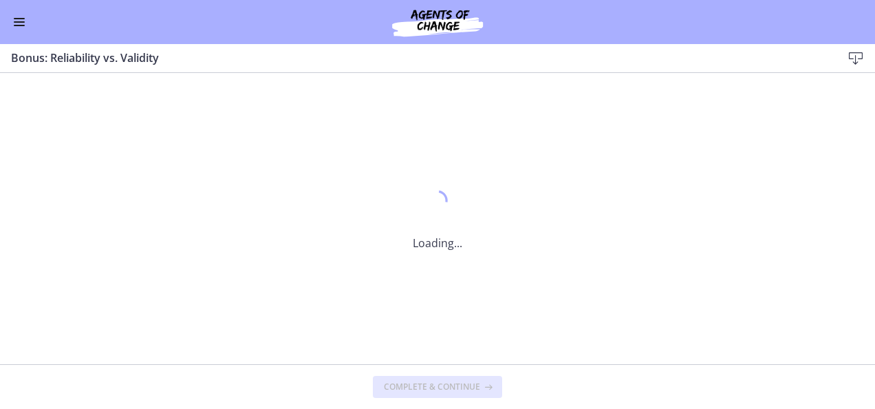 This screenshot has width=875, height=409. Describe the element at coordinates (432, 387) in the screenshot. I see `span: Complete & continue` at that location.